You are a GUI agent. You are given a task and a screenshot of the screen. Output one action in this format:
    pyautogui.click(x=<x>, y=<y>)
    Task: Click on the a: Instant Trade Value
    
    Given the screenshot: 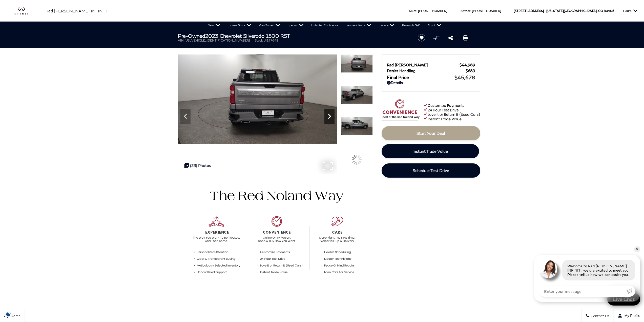 What is the action you would take?
    pyautogui.click(x=430, y=151)
    